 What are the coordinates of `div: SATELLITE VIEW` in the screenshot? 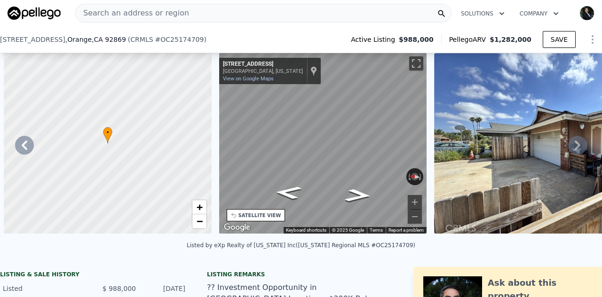 It's located at (259, 215).